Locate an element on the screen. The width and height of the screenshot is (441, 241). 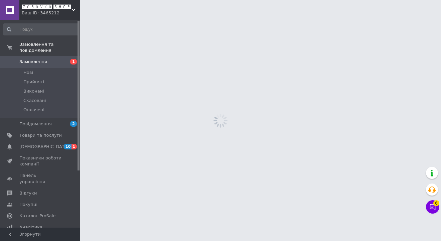
span: Покупці is located at coordinates (28, 204).